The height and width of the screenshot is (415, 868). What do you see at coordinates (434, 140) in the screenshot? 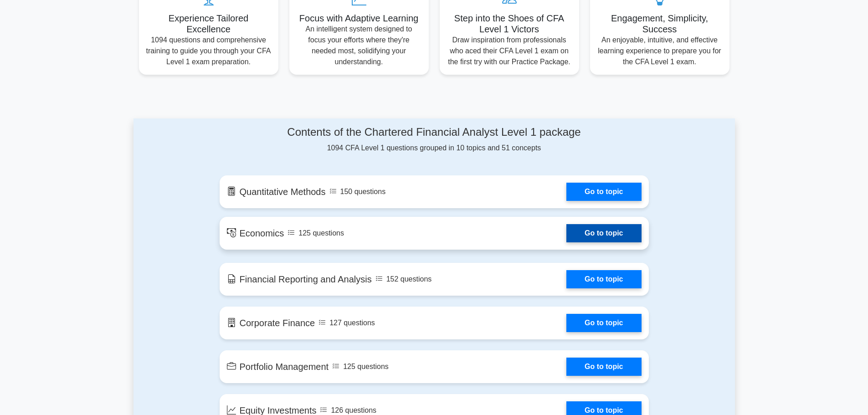
I see `div: 1094 CFA Level 1 questions grouped in 10 topics and 51 concepts` at bounding box center [434, 140].